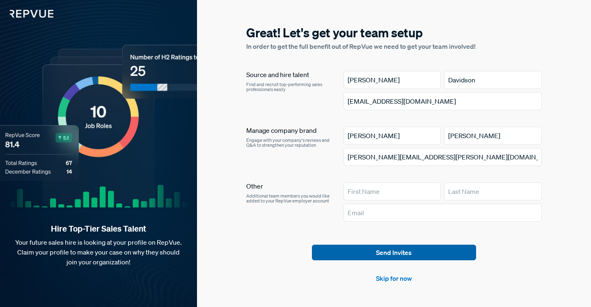 This screenshot has height=307, width=591. Describe the element at coordinates (288, 199) in the screenshot. I see `p: Additional team members you would like added to your RepVue employer account` at that location.